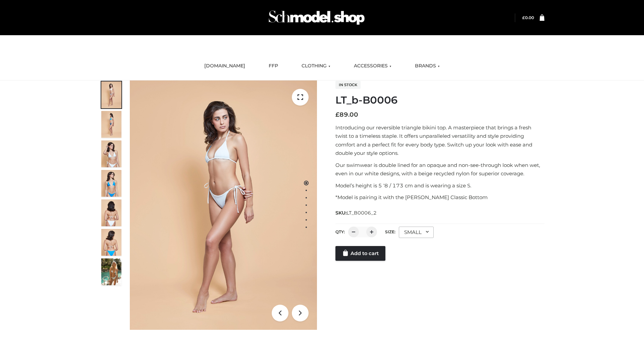 This screenshot has width=644, height=362. Describe the element at coordinates (361, 213) in the screenshot. I see `span: LT_B0006_2` at that location.